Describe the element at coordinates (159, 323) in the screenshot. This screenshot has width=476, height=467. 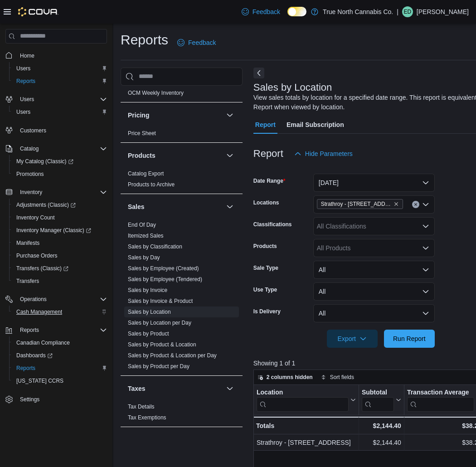
I see `span: Sales by Location per Day` at that location.